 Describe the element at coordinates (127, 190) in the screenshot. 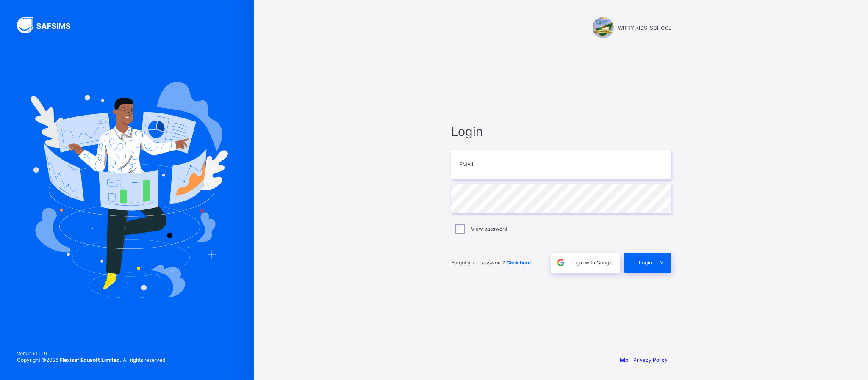

I see `img: Hero Image` at that location.